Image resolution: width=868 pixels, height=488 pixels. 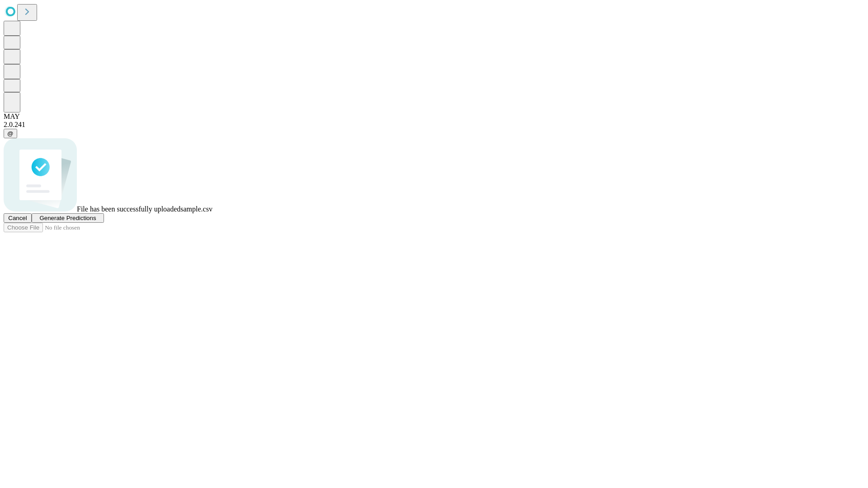 I want to click on span: sample.csv, so click(x=196, y=209).